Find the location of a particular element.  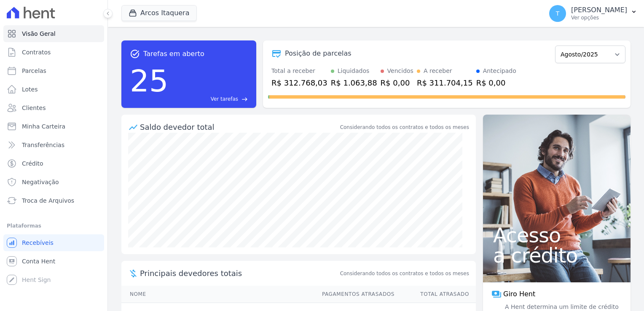

span: Clientes is located at coordinates (34, 108).